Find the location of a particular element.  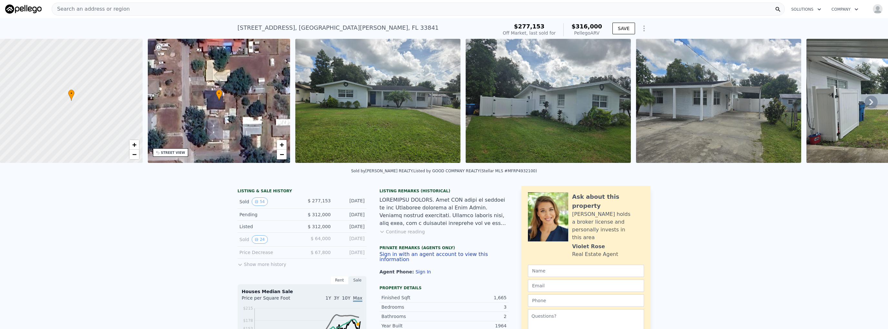

div: Bedrooms is located at coordinates (413, 307).